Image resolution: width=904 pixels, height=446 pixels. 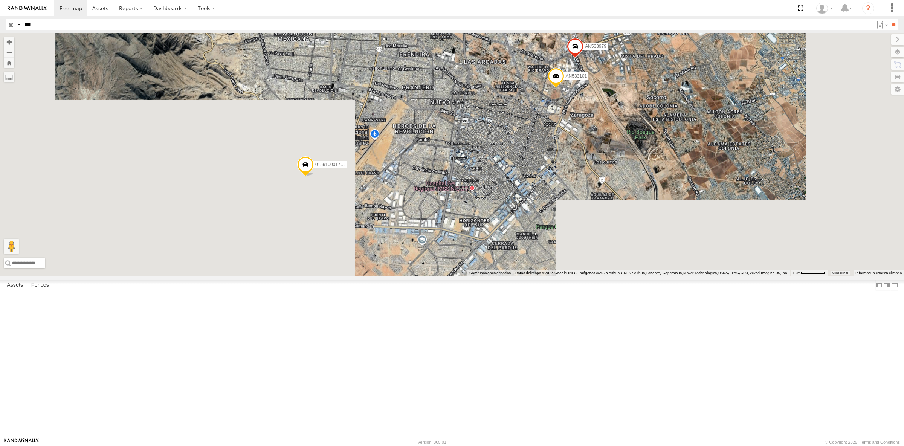 What do you see at coordinates (576, 76) in the screenshot?
I see `span: AN533101` at bounding box center [576, 76].